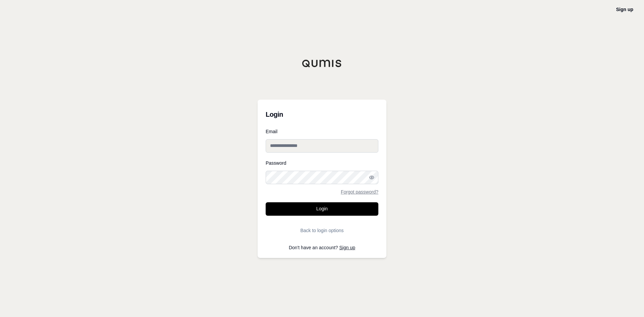 Image resolution: width=644 pixels, height=317 pixels. I want to click on a: Forgot password?, so click(359, 192).